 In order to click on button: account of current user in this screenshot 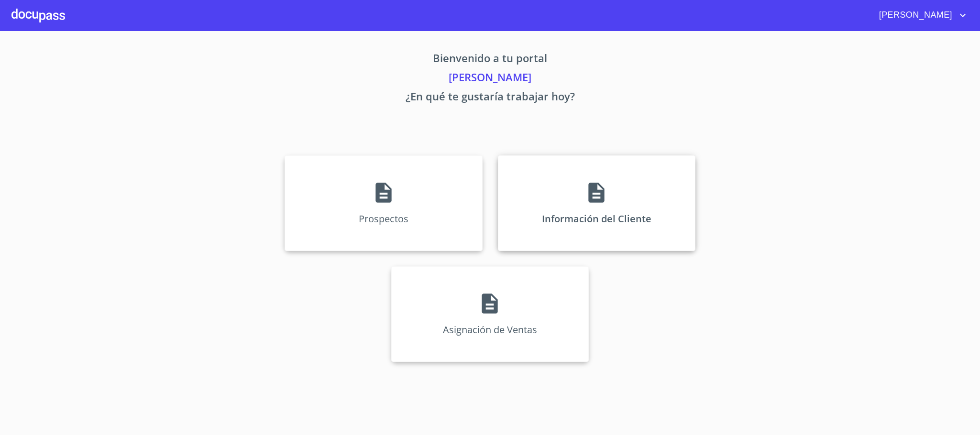, I will do `click(921, 15)`.